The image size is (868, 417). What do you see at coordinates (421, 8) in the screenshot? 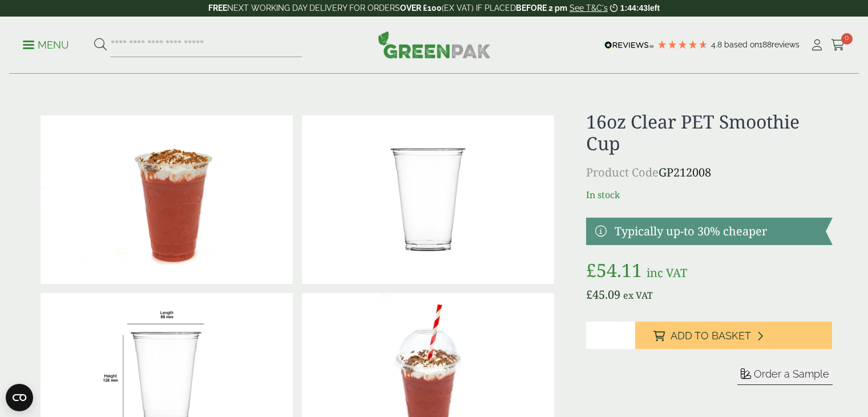
I see `strong: OVER £100` at bounding box center [421, 8].